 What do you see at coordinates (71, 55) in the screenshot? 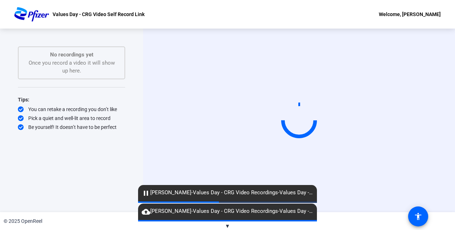
I see `p: No recordings yet` at bounding box center [71, 55].